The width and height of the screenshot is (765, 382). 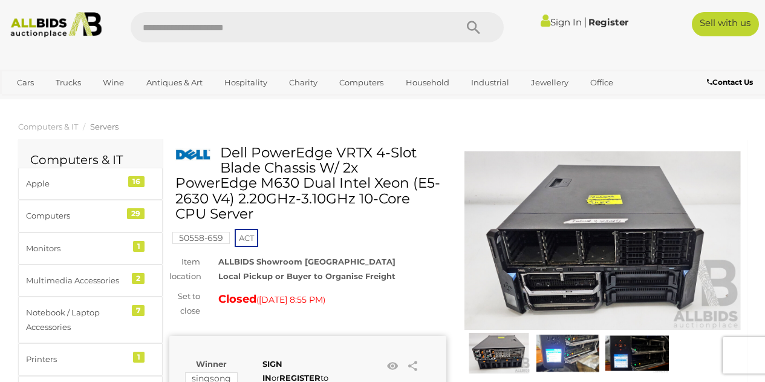 I want to click on a: Sign In, so click(x=561, y=22).